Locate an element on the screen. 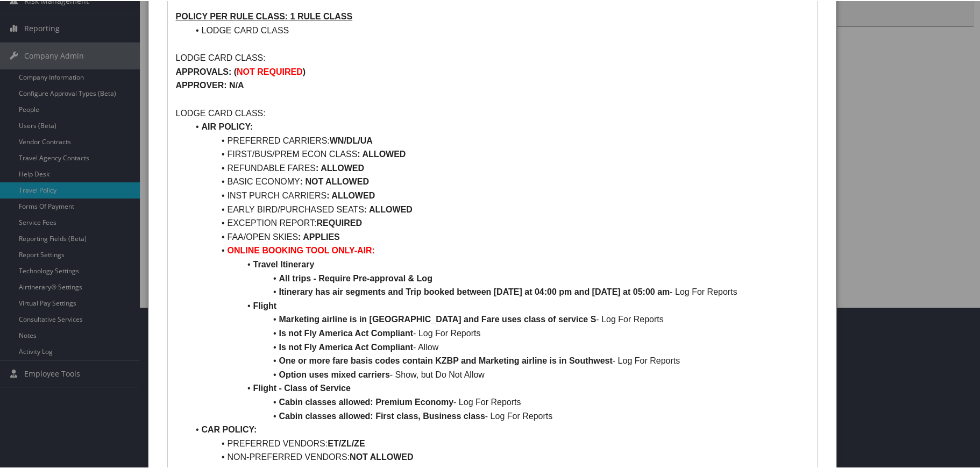 This screenshot has width=980, height=468. u: POLICY PER RULE CLASS: 1 RULE CLASS is located at coordinates (264, 15).